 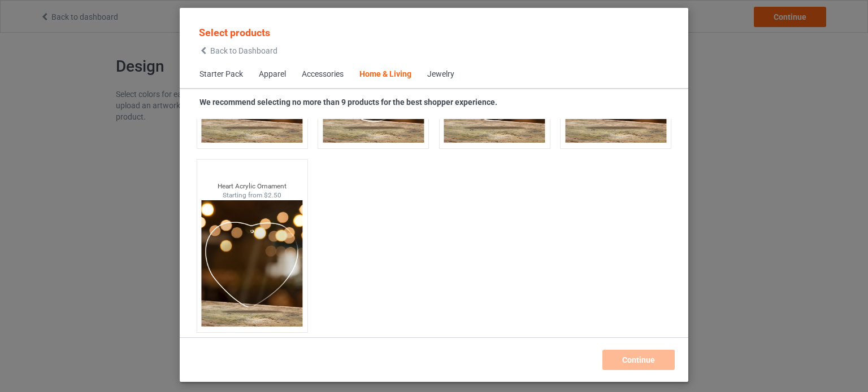 What do you see at coordinates (272, 196) in the screenshot?
I see `span: $2.50` at bounding box center [272, 196].